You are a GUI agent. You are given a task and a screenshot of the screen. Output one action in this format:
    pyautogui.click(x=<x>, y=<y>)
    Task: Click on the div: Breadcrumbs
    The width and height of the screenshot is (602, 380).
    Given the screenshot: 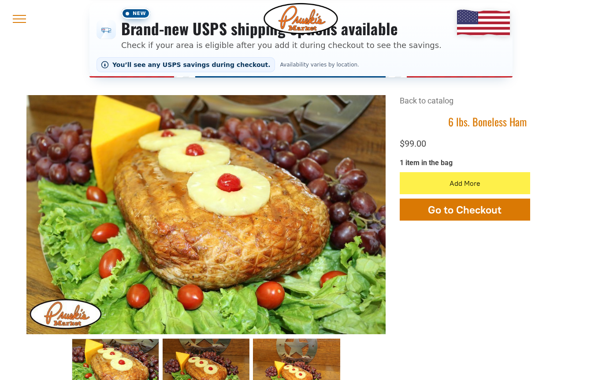 What is the action you would take?
    pyautogui.click(x=487, y=105)
    